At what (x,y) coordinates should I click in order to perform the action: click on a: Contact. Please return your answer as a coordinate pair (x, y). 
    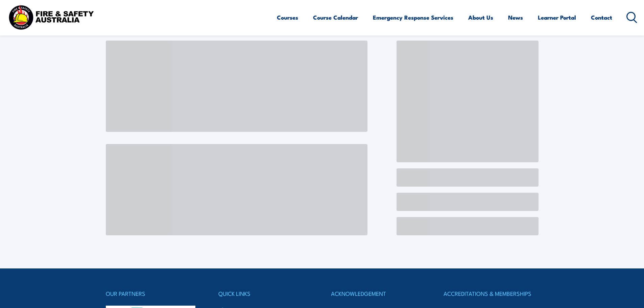
    Looking at the image, I should click on (601, 18).